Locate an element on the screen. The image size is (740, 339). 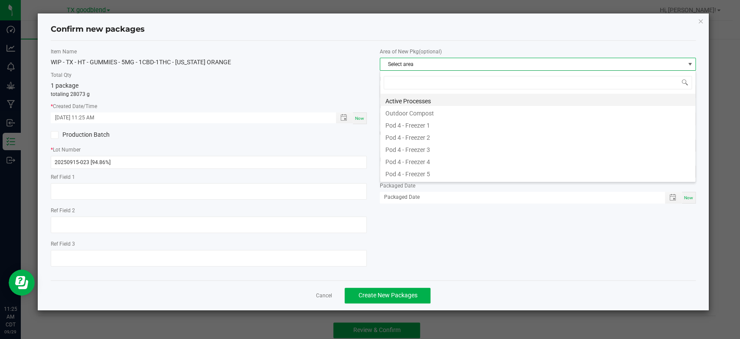
span: (optional) is located at coordinates (430, 52).